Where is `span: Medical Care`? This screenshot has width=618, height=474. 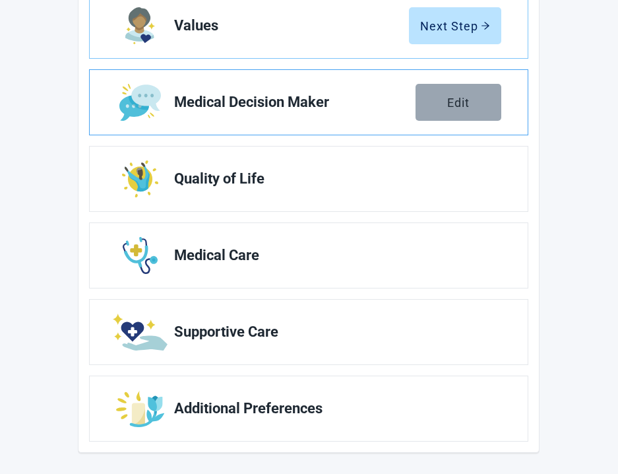
span: Medical Care is located at coordinates (333, 255).